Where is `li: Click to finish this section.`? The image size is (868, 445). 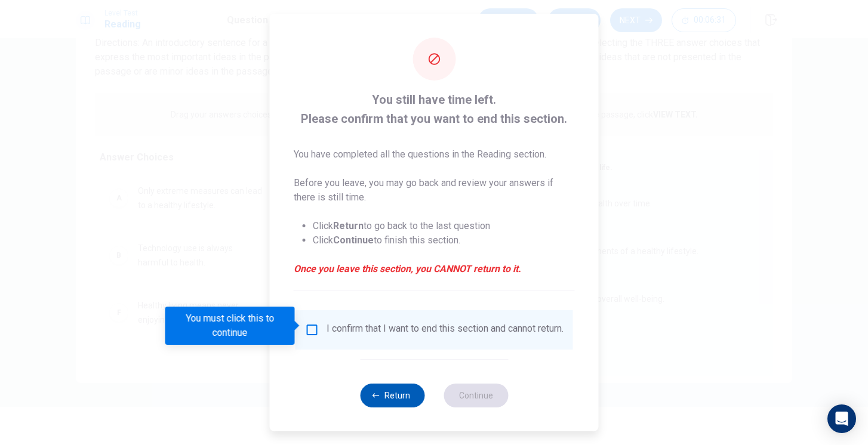 li: Click to finish this section. is located at coordinates (443, 241).